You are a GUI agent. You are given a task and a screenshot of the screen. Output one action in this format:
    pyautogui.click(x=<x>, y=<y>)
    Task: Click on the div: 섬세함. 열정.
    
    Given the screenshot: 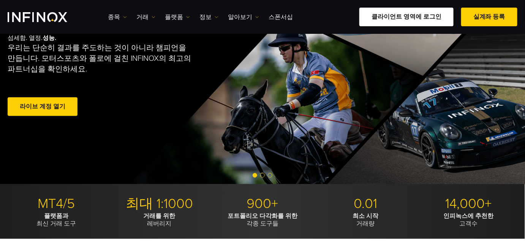 What is the action you would take?
    pyautogui.click(x=122, y=76)
    